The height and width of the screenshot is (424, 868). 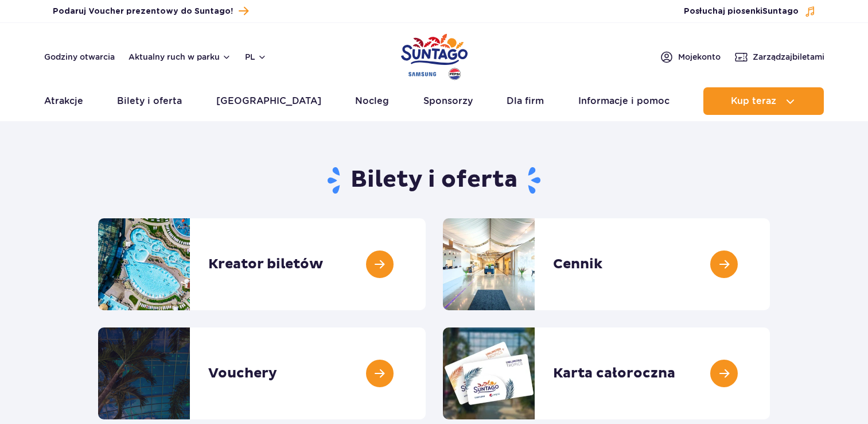 What do you see at coordinates (780, 12) in the screenshot?
I see `span: Suntago` at bounding box center [780, 12].